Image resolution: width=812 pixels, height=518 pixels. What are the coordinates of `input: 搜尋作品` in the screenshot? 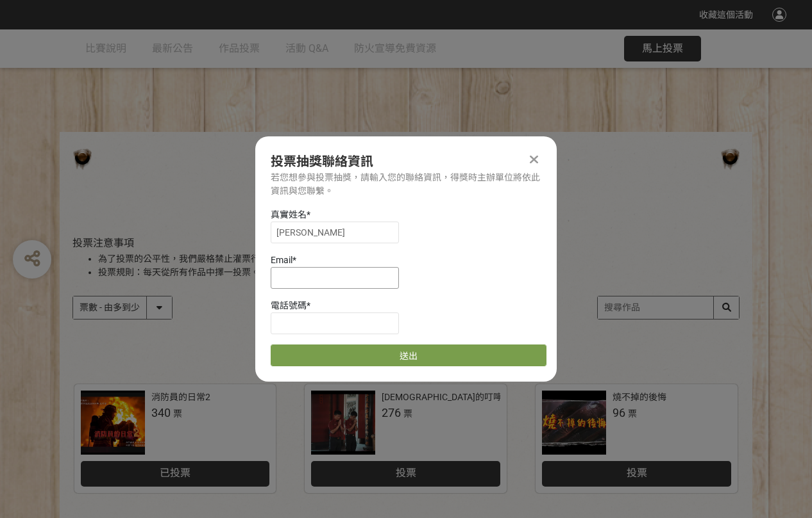 It's located at (668, 307).